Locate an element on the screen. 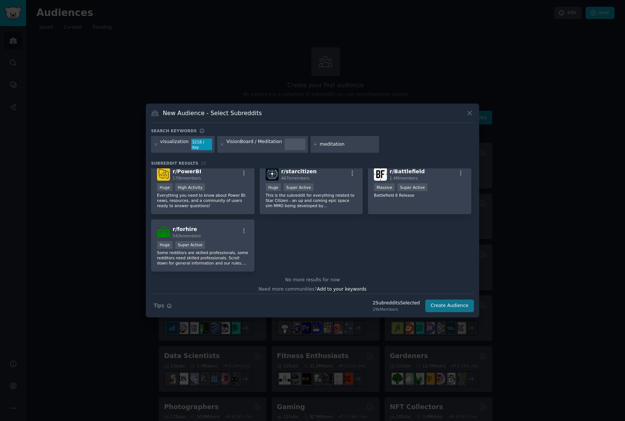 This screenshot has height=421, width=625. img: forhire is located at coordinates (163, 231).